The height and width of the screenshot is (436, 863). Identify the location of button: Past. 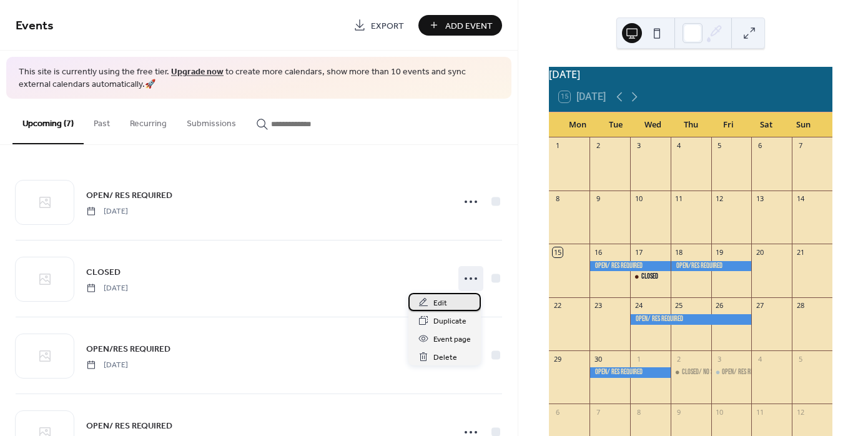
(102, 121).